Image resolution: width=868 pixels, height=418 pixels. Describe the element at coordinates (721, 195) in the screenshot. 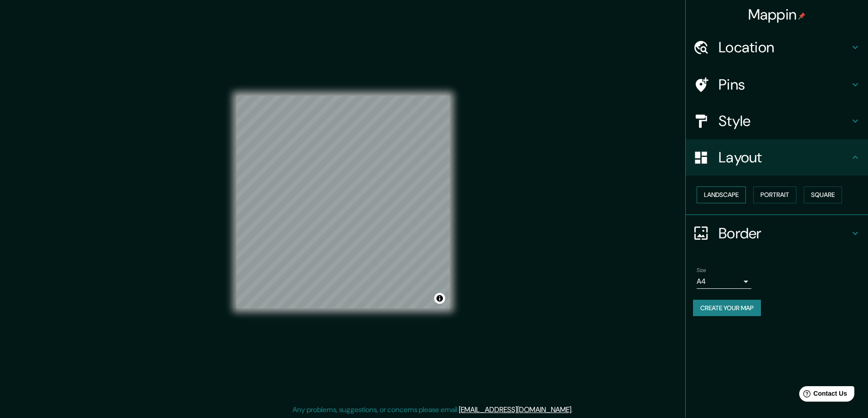

I see `button: Landscape` at that location.